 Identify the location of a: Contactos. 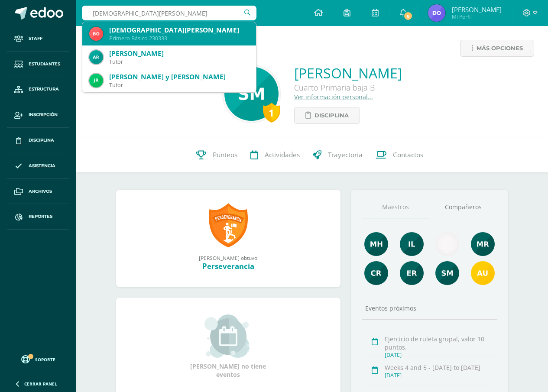
(400, 155).